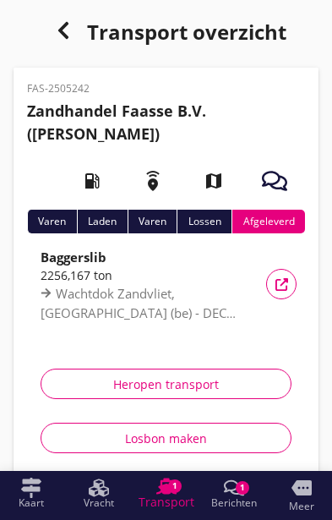 This screenshot has height=520, width=332. What do you see at coordinates (166, 384) in the screenshot?
I see `div: Heropen transport` at bounding box center [166, 384].